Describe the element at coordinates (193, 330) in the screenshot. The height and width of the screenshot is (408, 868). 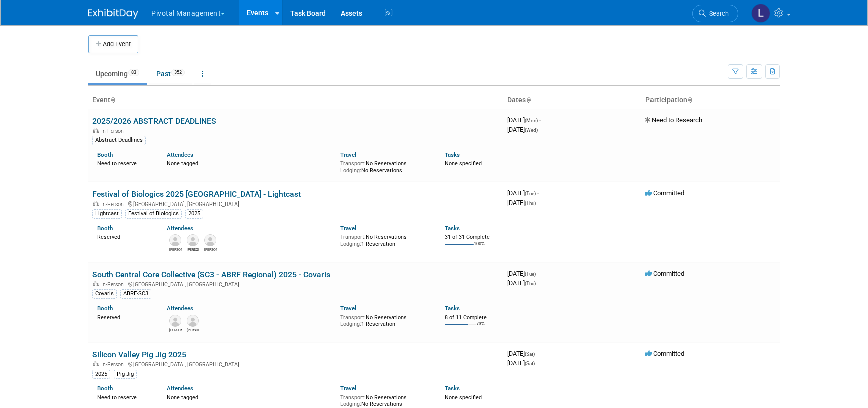
I see `div: Tom O'Hare` at that location.